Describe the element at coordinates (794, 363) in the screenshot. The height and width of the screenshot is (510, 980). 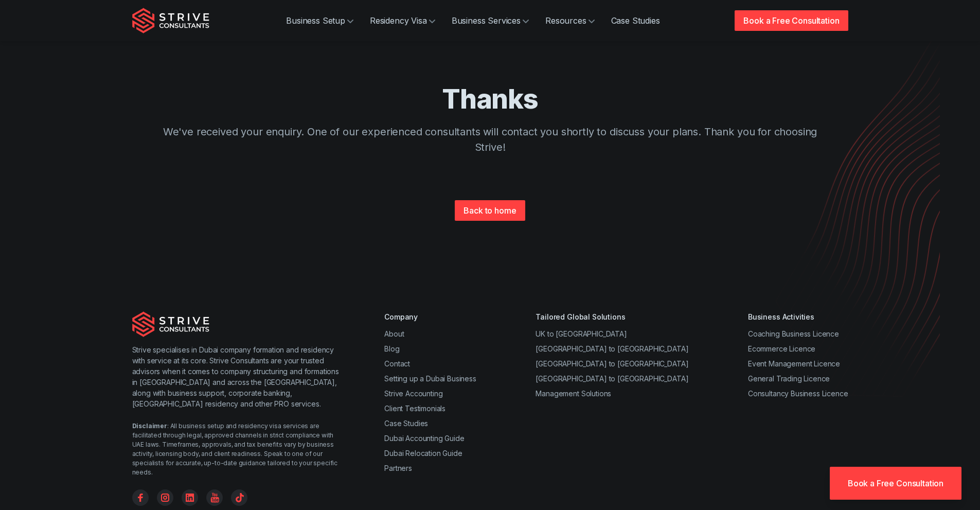
I see `a: Event Management Licence` at that location.